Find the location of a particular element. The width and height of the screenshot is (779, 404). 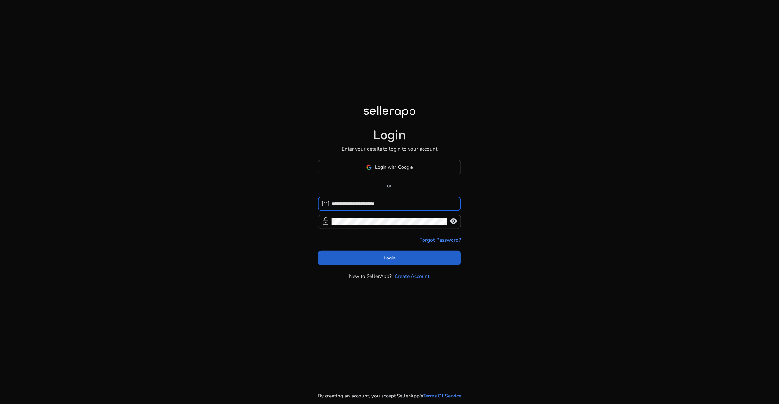

p: Enter your details to login to your account is located at coordinates (389, 149).